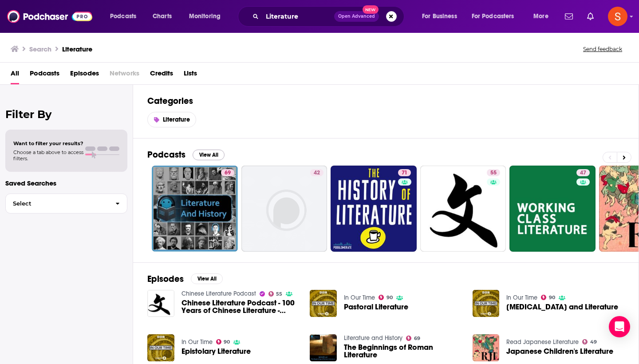 The image size is (639, 364). Describe the element at coordinates (191, 75) in the screenshot. I see `a: Lists` at that location.